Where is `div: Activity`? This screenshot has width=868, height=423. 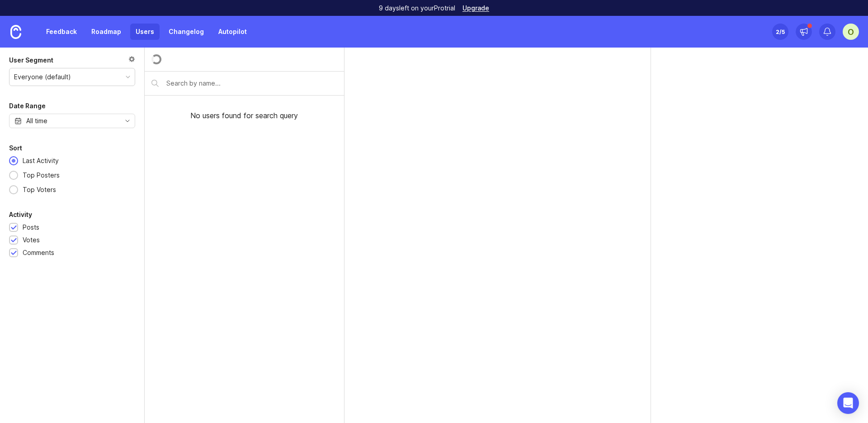
div: Activity is located at coordinates (20, 215).